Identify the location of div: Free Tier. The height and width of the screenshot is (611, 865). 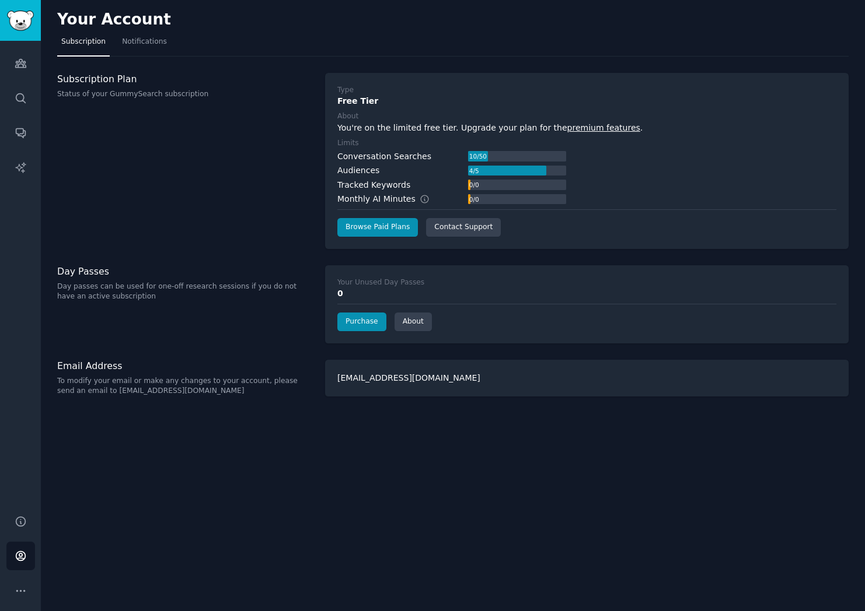
(586, 101).